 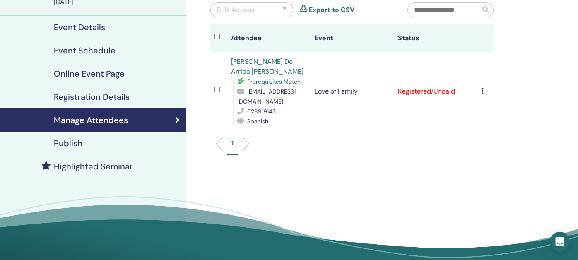 What do you see at coordinates (435, 38) in the screenshot?
I see `th: Status` at bounding box center [435, 38].